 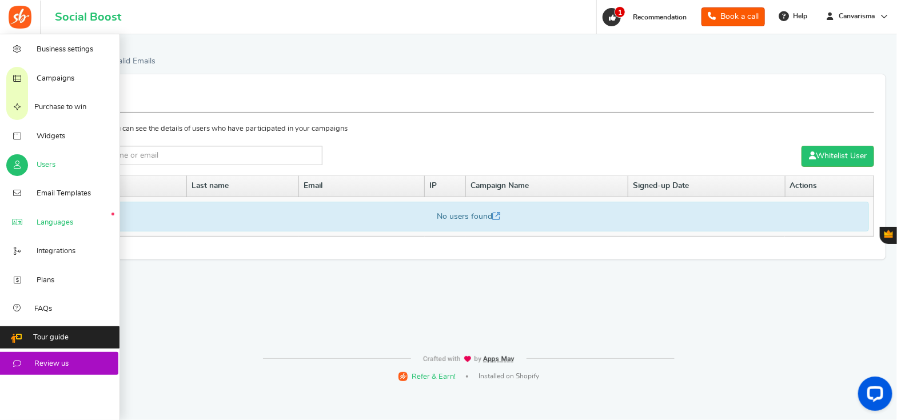 I want to click on a: Whitelist User, so click(x=838, y=156).